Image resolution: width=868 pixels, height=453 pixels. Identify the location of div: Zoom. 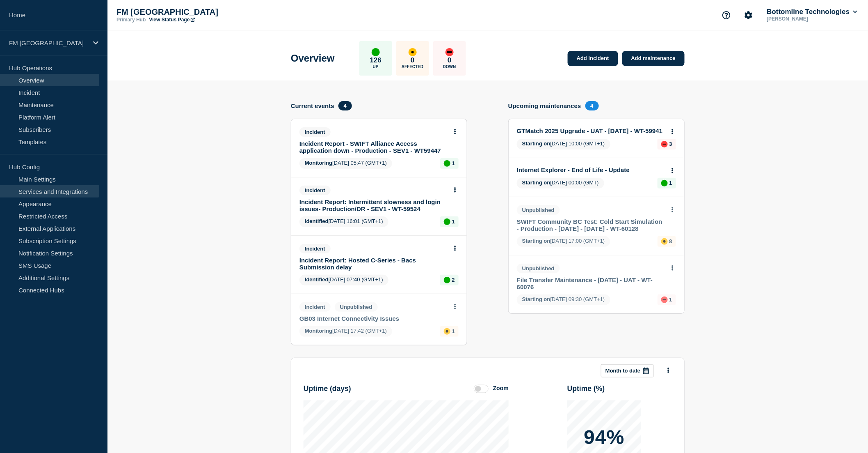
(501, 388).